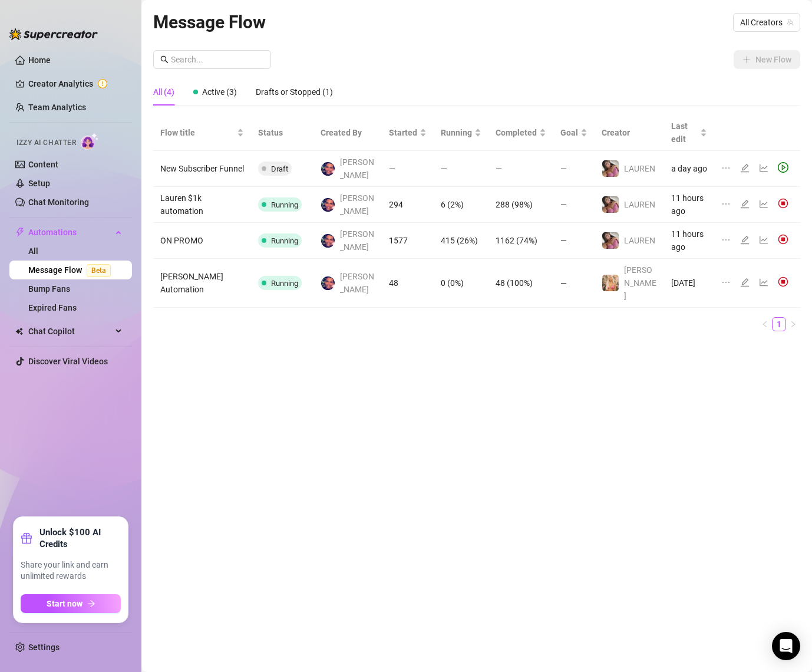  Describe the element at coordinates (70, 232) in the screenshot. I see `span: Automations` at that location.